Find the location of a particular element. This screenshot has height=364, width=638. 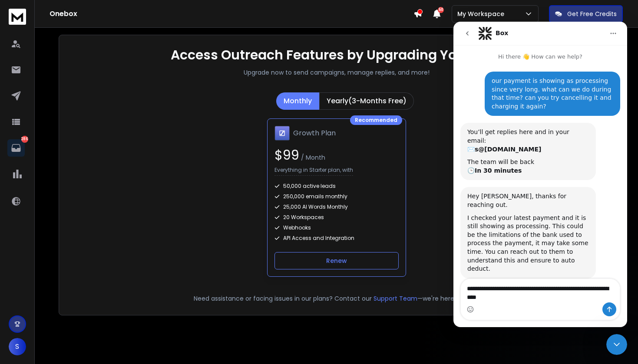

p: Upgrade now to send campaigns, manage replies, and more! is located at coordinates (336, 73).